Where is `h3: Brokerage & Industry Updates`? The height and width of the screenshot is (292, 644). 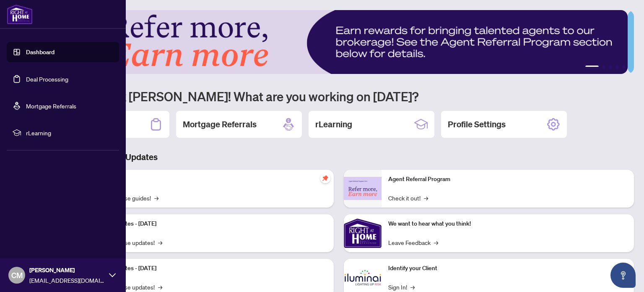 h3: Brokerage & Industry Updates is located at coordinates (339, 157).